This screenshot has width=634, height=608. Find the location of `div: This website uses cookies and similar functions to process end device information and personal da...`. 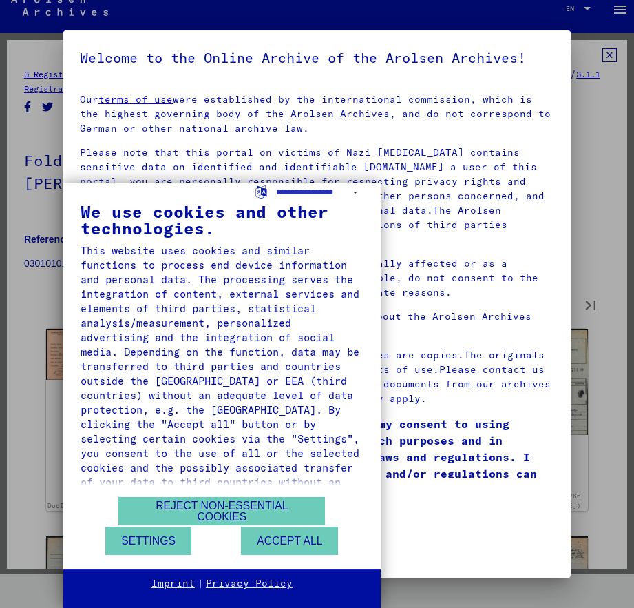

div: This website uses cookies and similar functions to process end device information and personal da... is located at coordinates (222, 373).